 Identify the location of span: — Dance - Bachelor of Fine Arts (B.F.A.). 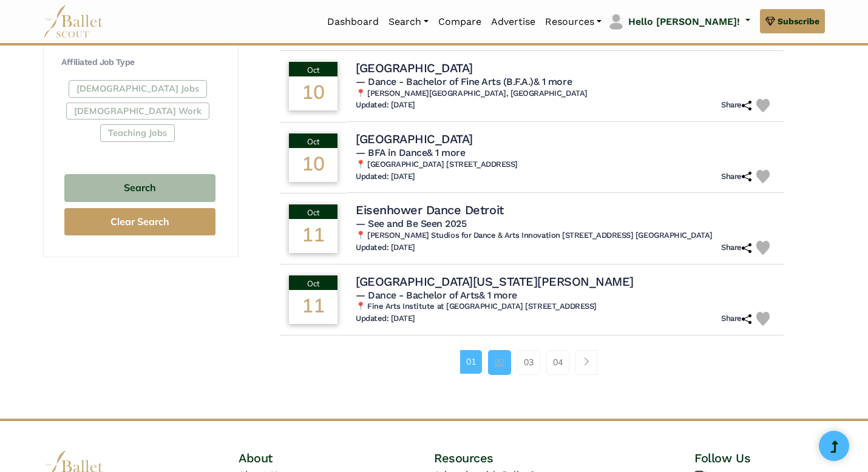
(464, 81).